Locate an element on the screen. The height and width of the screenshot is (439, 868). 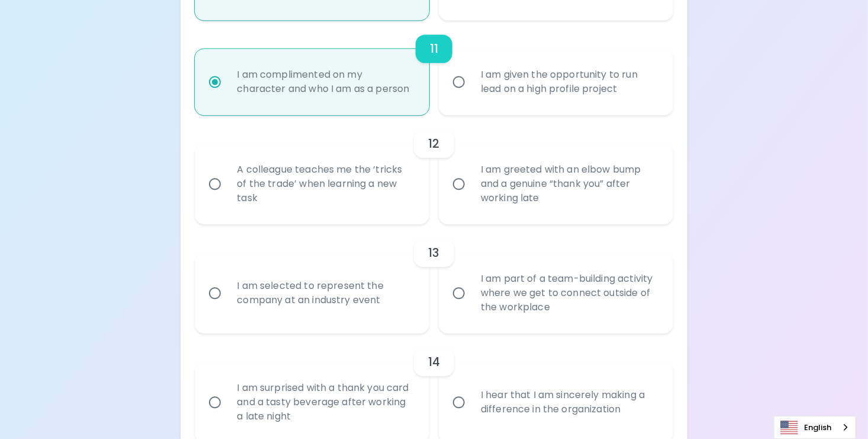
div: A colleague teaches me the ‘tricks of the trade’ when learning a new task is located at coordinates (325, 184).